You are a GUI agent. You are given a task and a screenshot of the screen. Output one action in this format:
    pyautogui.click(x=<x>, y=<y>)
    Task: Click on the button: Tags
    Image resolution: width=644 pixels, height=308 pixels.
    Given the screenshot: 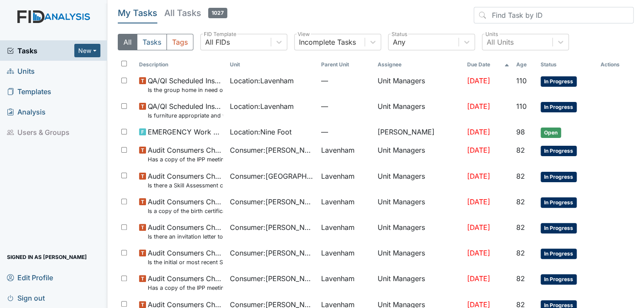 What is the action you would take?
    pyautogui.click(x=180, y=42)
    